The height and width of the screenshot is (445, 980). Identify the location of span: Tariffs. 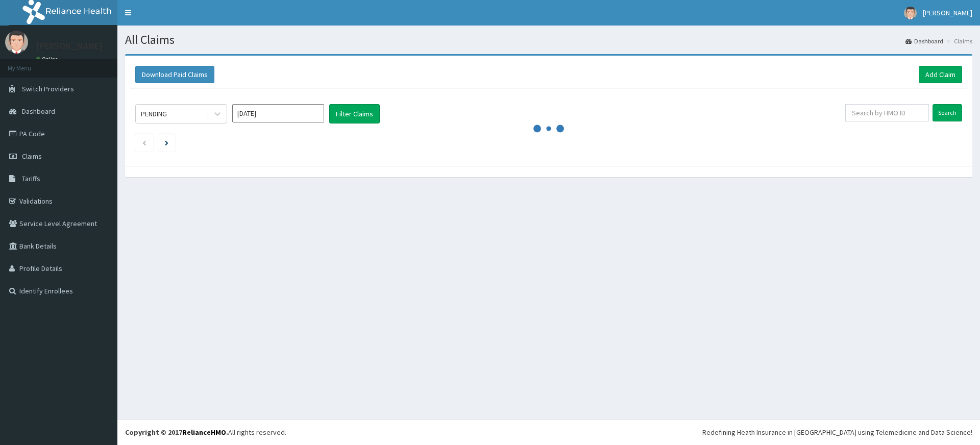
(31, 179).